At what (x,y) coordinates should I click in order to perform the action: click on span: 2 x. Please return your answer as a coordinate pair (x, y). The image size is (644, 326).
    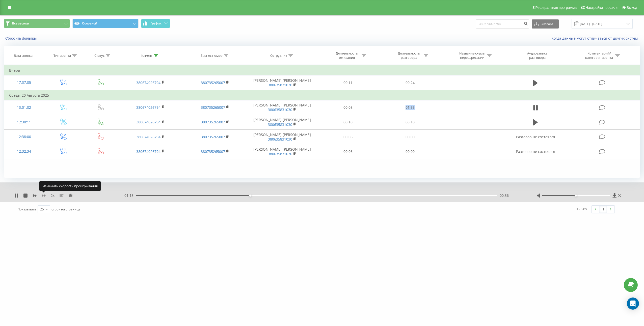
    Looking at the image, I should click on (53, 195).